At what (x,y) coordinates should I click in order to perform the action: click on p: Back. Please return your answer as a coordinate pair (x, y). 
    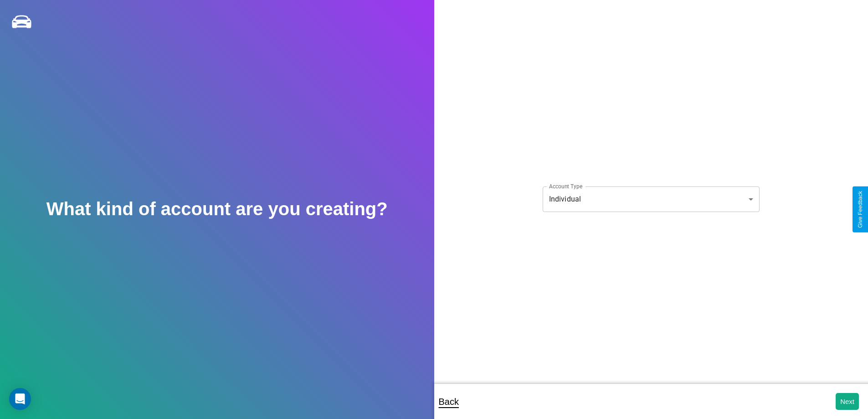
    Looking at the image, I should click on (449, 401).